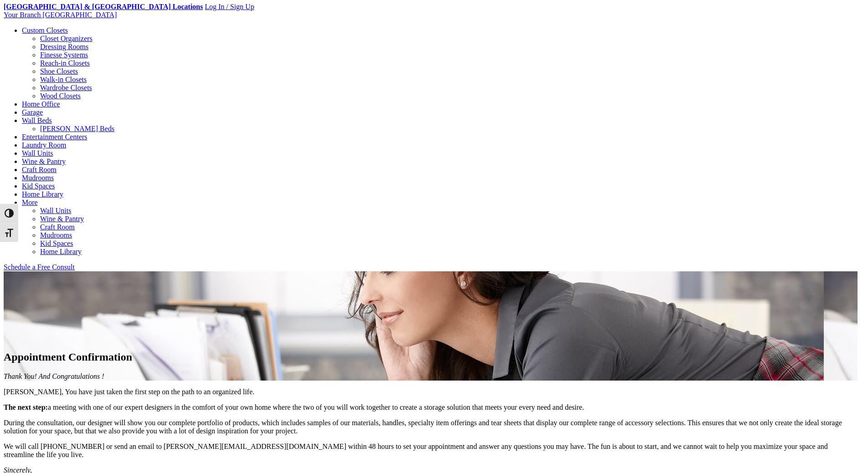 The image size is (868, 473). I want to click on a: Custom Closets, so click(44, 30).